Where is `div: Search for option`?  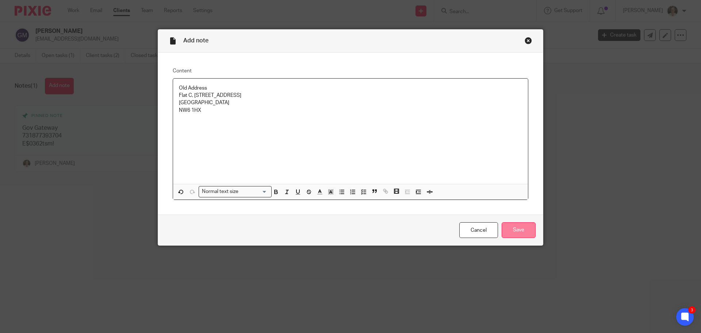 div: Search for option is located at coordinates (235, 191).